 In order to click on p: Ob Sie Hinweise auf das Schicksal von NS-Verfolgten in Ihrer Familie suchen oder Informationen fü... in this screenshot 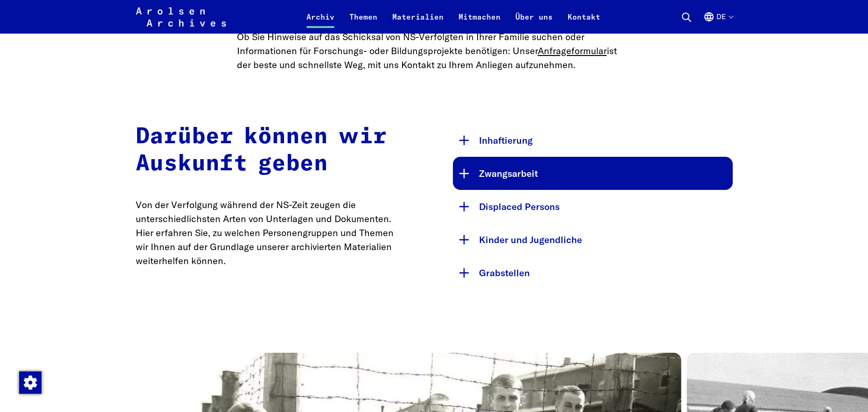, I will do `click(435, 51)`.